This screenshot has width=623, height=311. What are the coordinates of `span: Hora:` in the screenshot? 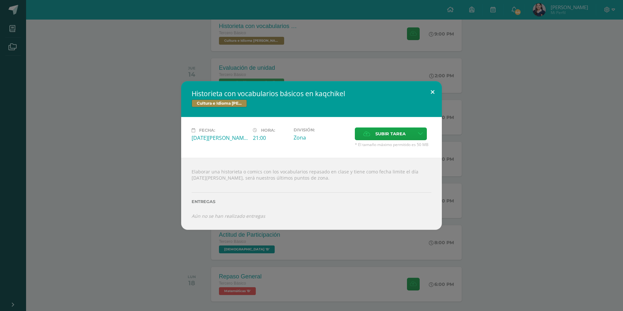 It's located at (268, 130).